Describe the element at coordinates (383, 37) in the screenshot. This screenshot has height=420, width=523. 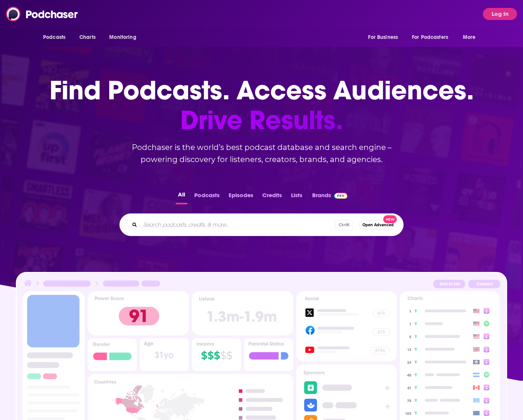
I see `span: For Business` at that location.